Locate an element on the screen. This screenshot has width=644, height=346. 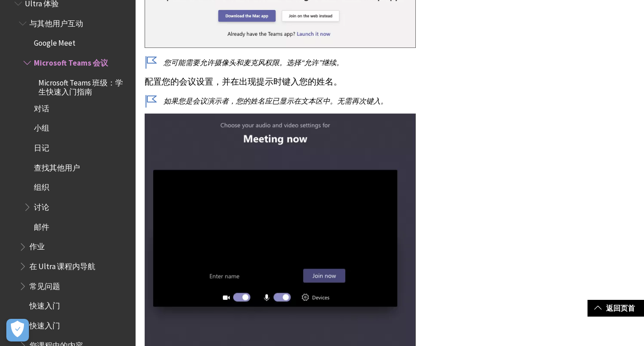
p: 您可能需要允许摄像头和麦克风权限。选择“允许”继续。 is located at coordinates (323, 62).